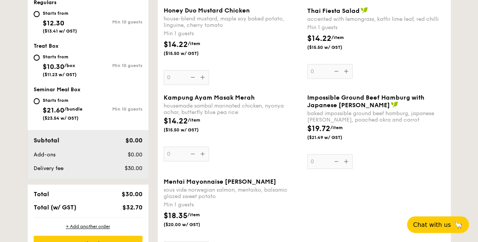  What do you see at coordinates (88, 226) in the screenshot?
I see `div: + Add another order` at bounding box center [88, 226].